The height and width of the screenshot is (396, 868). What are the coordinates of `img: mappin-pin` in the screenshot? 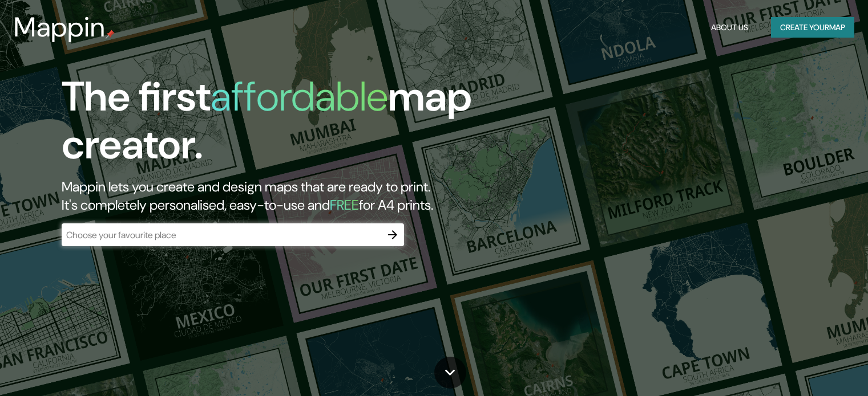 It's located at (110, 34).